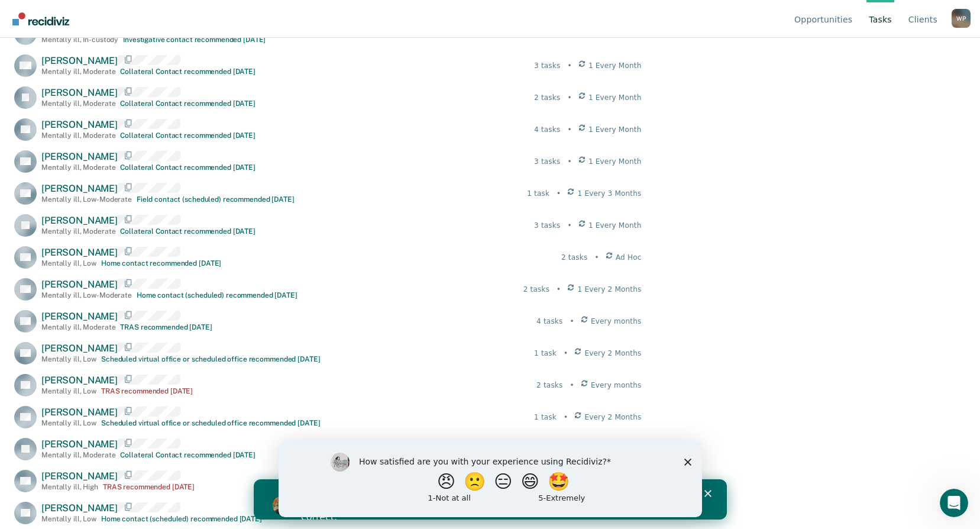  Describe the element at coordinates (961, 18) in the screenshot. I see `button: Profile dropdown button` at that location.